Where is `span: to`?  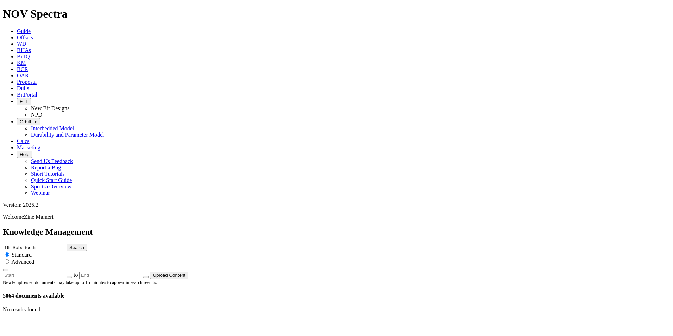 span: to is located at coordinates (76, 275).